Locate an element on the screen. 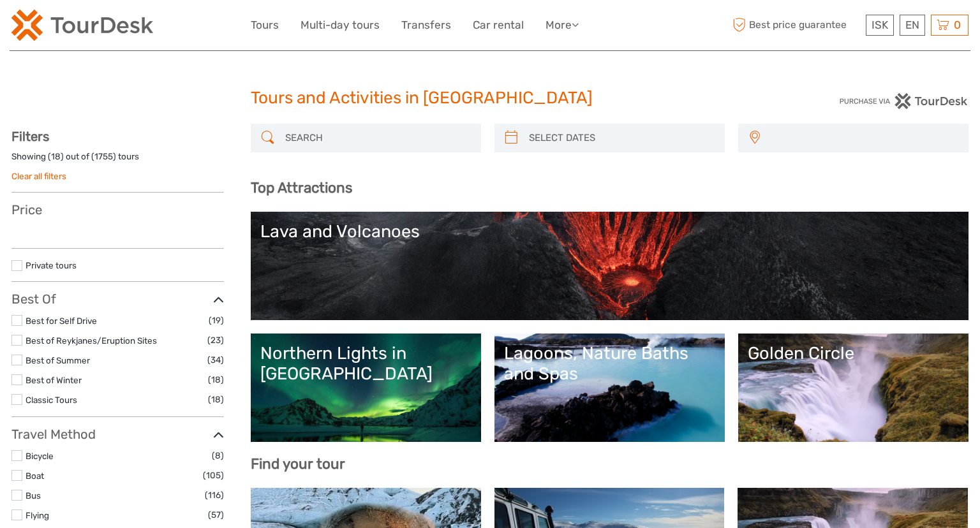 This screenshot has height=528, width=980. span: (23) is located at coordinates (216, 340).